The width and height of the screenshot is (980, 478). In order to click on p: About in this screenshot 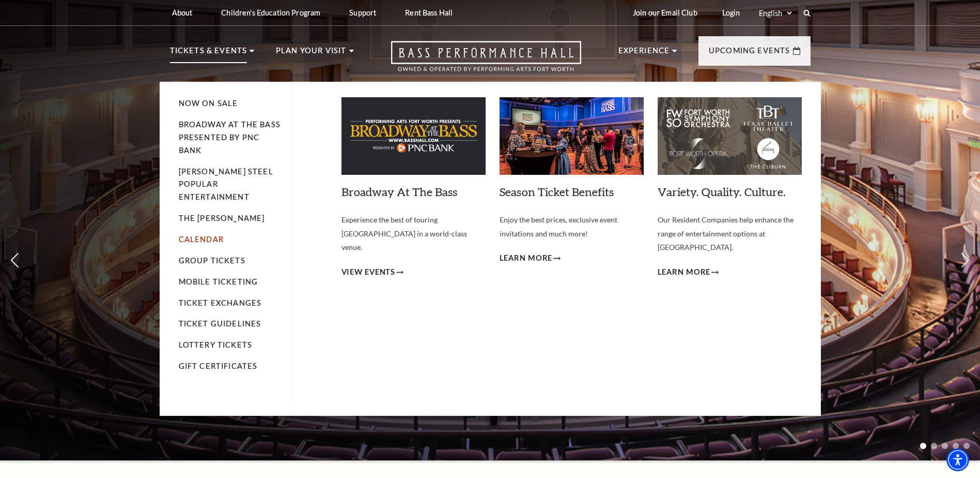, I will do `click(183, 13)`.